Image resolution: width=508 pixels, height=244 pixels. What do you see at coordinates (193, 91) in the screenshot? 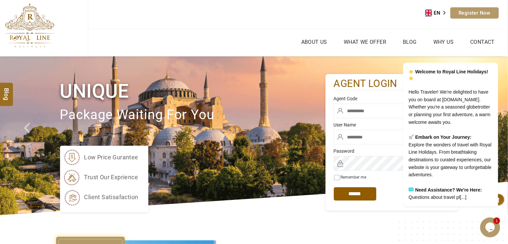
I see `h1: Unique` at bounding box center [193, 91].